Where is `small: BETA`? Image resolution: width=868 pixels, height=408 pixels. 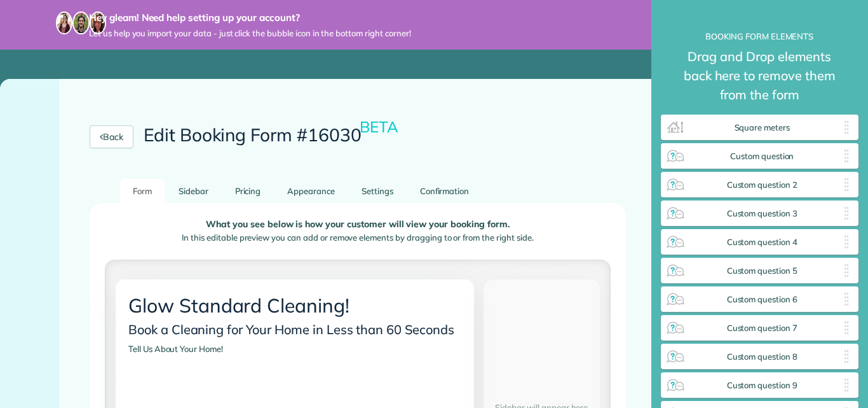
small: BETA is located at coordinates (379, 126).